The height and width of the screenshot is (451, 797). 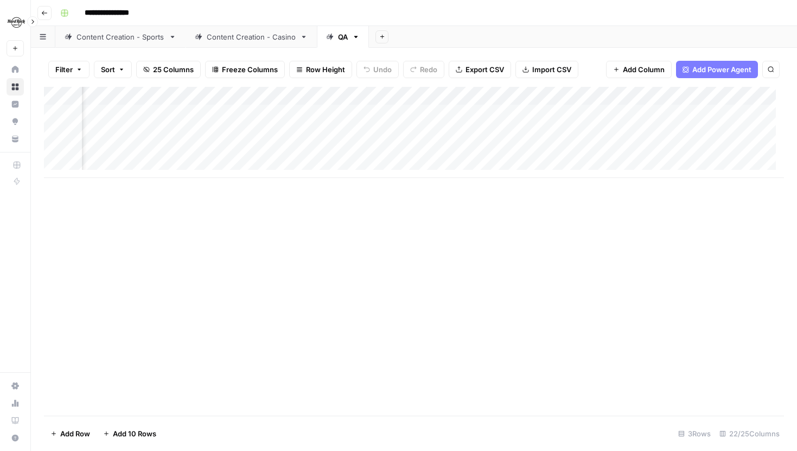 What do you see at coordinates (15, 87) in the screenshot?
I see `a: Browse` at bounding box center [15, 87].